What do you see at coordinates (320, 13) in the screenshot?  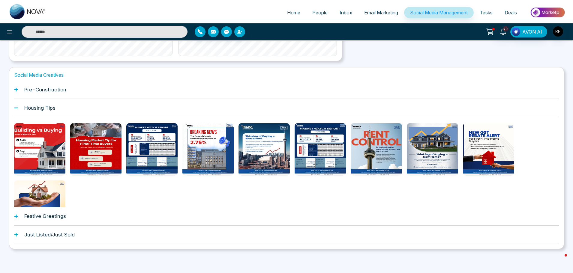 I see `a: People` at bounding box center [320, 13].